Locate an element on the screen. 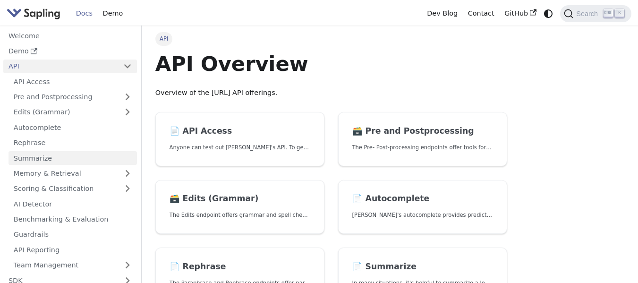 This screenshot has height=283, width=638. a: Welcome is located at coordinates (70, 35).